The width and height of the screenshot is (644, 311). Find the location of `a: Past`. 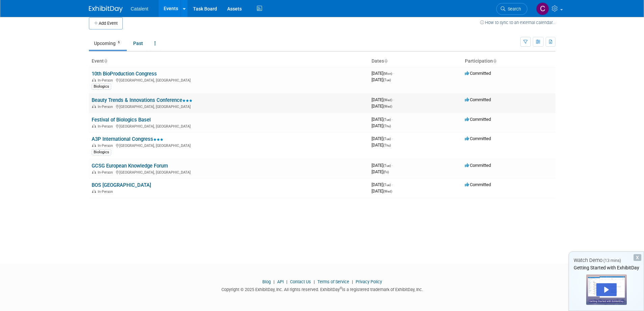

a: Past is located at coordinates (138, 43).